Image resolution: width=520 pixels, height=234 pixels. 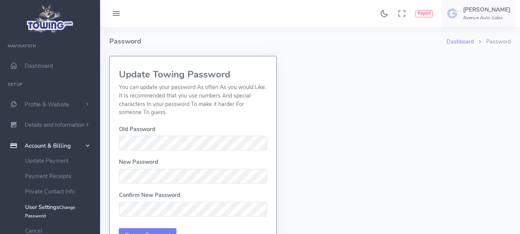 I want to click on a: Dashboard, so click(x=460, y=42).